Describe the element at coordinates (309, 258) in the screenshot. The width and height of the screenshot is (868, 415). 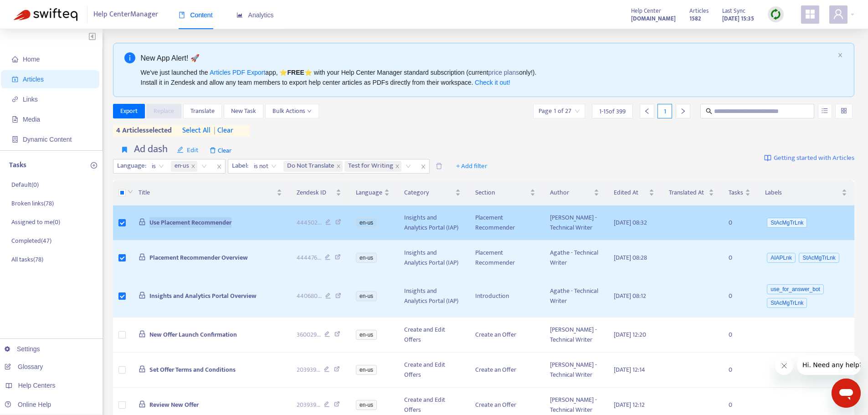
I see `span: 444476 ...` at that location.